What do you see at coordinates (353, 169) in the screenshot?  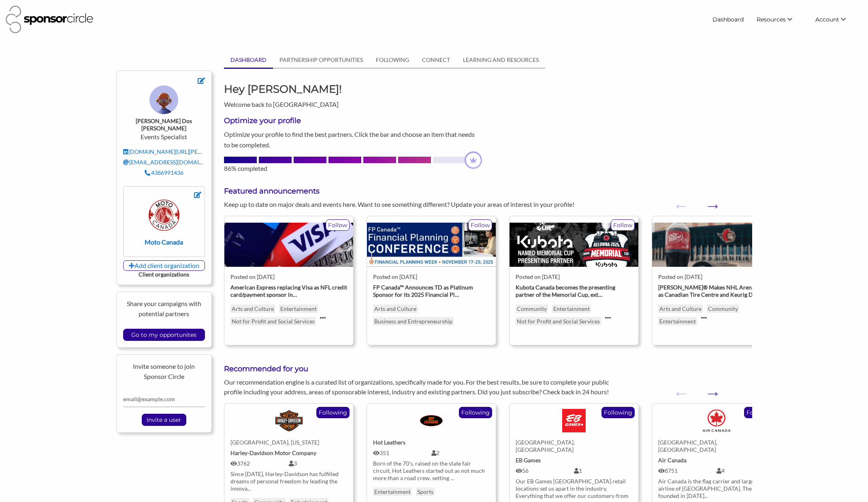 I see `div: 86% completed` at bounding box center [353, 169].